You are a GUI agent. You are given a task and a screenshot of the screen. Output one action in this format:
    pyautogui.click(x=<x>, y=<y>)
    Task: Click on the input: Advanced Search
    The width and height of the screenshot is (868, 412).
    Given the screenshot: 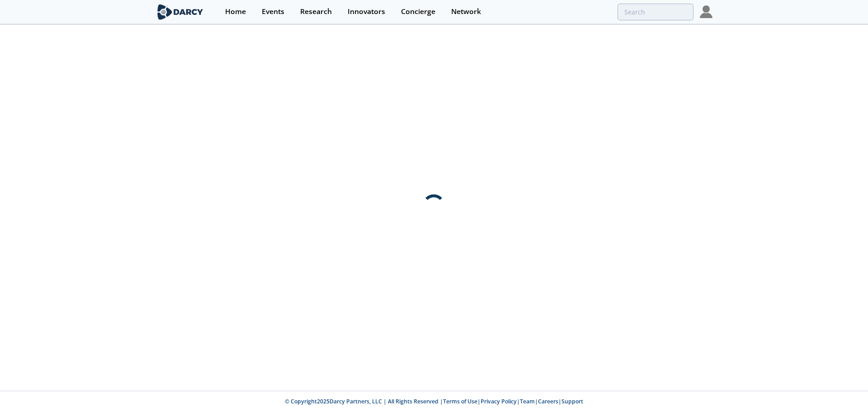 What is the action you would take?
    pyautogui.click(x=656, y=12)
    